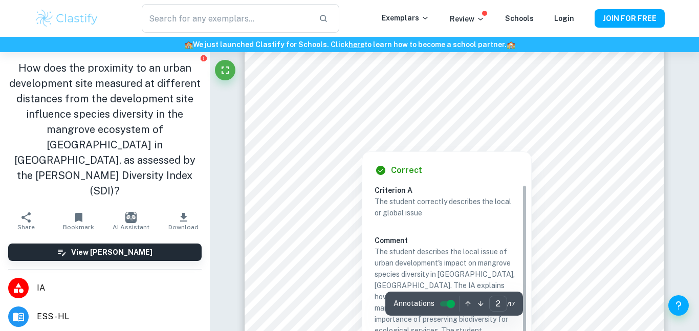  I want to click on button: Report issue, so click(204, 58).